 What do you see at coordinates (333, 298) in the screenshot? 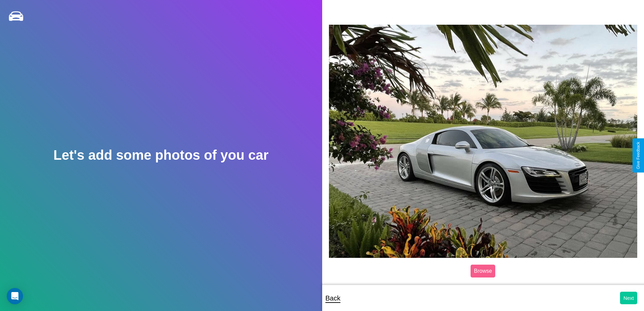
I see `p: Back` at bounding box center [333, 298].